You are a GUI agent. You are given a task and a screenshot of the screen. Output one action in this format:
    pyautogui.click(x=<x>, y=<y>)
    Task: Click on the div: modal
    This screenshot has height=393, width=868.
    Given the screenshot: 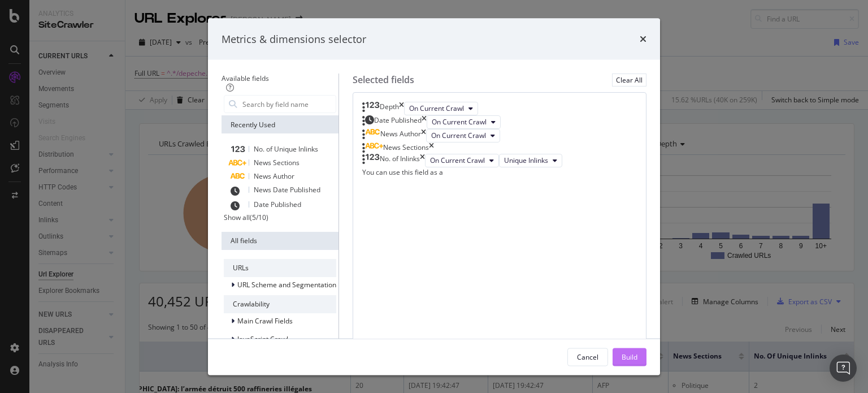 What is the action you would take?
    pyautogui.click(x=434, y=196)
    